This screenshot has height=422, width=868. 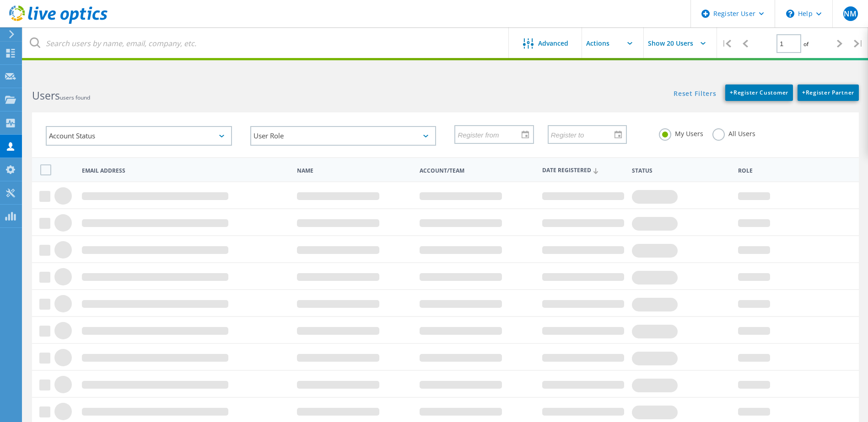 I want to click on span: of, so click(x=806, y=44).